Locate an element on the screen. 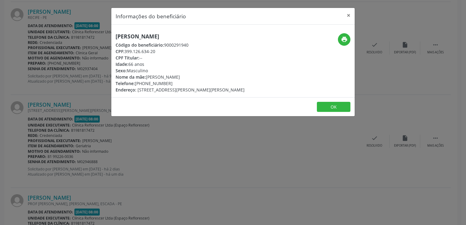 The height and width of the screenshot is (225, 466). button: Close is located at coordinates (349, 15).